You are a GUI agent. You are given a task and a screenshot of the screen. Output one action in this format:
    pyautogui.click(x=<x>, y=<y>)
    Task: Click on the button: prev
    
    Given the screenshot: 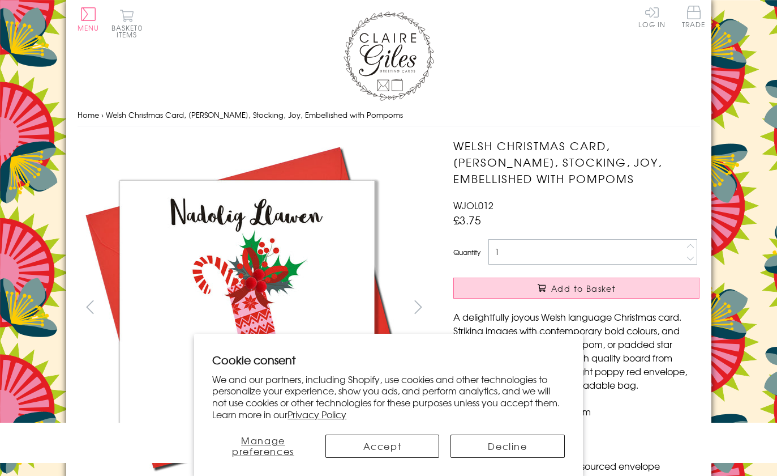 What is the action you would take?
    pyautogui.click(x=90, y=306)
    